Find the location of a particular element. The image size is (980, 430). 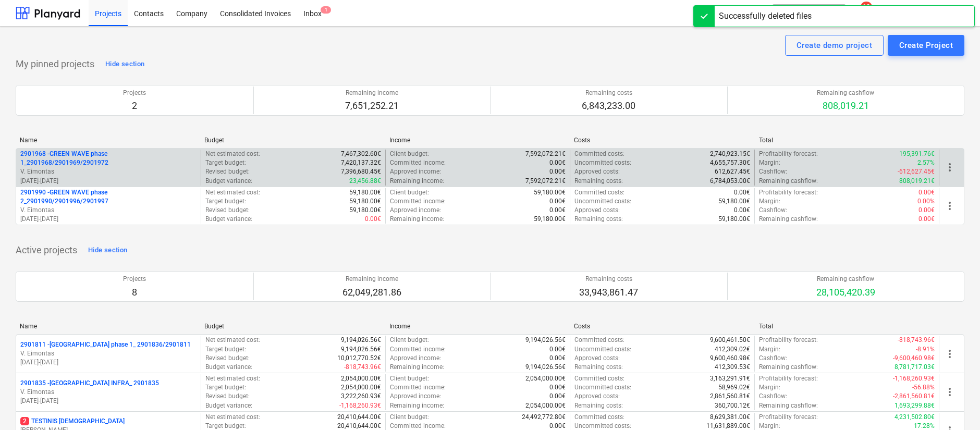

p: 4,231,502.80€ is located at coordinates (914, 417).